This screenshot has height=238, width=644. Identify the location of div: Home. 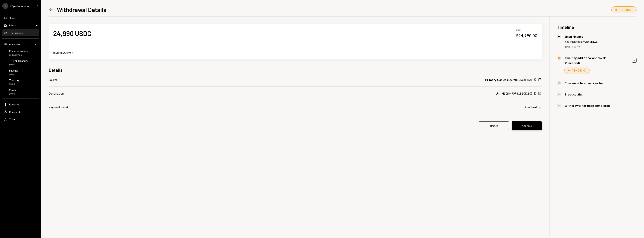
(12, 18).